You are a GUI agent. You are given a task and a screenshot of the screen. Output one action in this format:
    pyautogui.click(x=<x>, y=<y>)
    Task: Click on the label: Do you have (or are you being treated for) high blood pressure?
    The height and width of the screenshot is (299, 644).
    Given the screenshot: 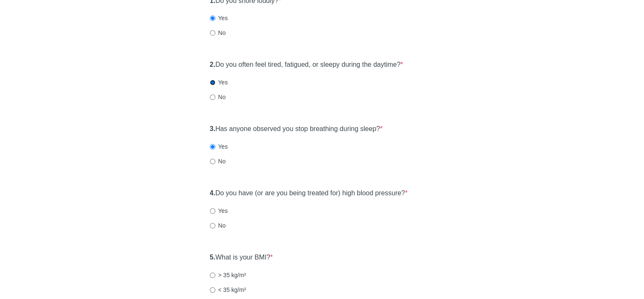 What is the action you would take?
    pyautogui.click(x=308, y=193)
    